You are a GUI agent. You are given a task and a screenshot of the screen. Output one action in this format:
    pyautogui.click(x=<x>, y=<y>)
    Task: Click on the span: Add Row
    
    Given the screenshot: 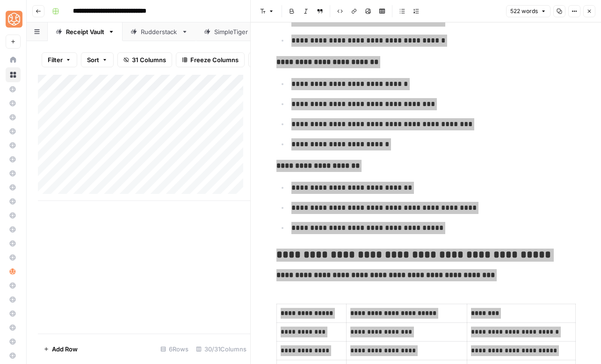 What is the action you would take?
    pyautogui.click(x=65, y=349)
    